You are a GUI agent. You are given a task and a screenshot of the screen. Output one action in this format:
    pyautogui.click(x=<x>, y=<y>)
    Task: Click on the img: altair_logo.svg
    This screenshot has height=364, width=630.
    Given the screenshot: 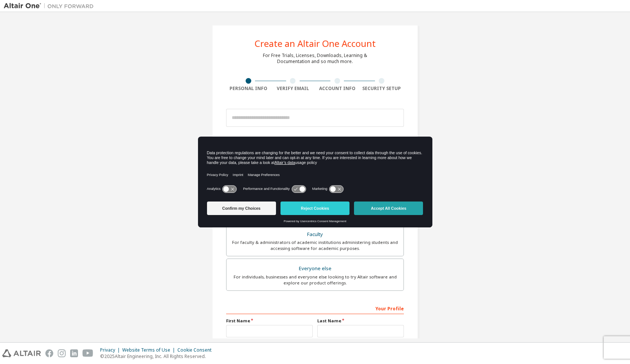 What is the action you would take?
    pyautogui.click(x=22, y=353)
    